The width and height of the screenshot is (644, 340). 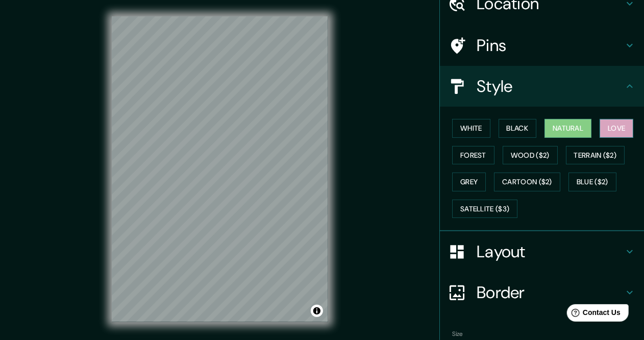 I want to click on button: Grey, so click(x=469, y=182).